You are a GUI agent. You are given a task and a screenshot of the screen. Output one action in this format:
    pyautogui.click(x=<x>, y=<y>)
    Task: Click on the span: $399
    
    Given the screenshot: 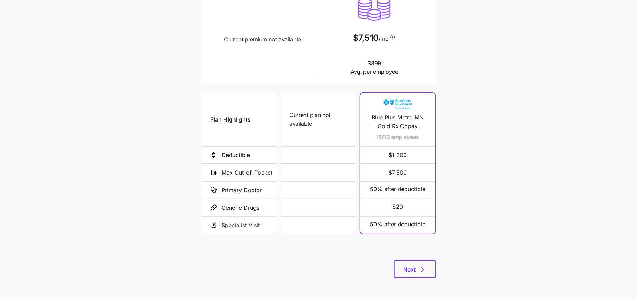 What is the action you would take?
    pyautogui.click(x=374, y=68)
    